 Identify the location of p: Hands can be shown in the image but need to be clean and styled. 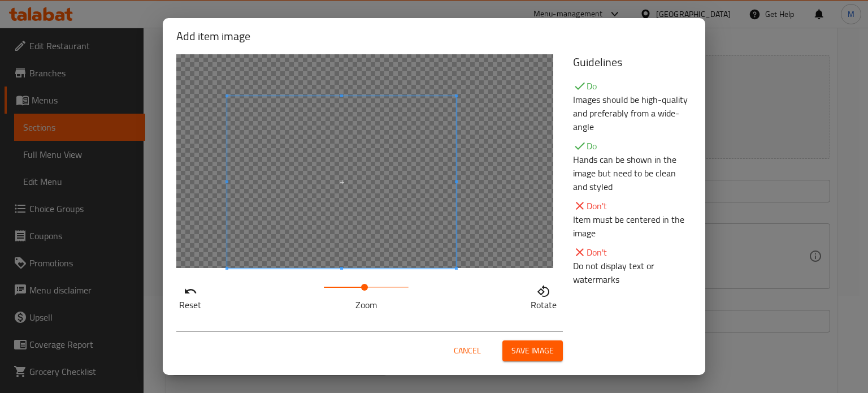
(632, 173).